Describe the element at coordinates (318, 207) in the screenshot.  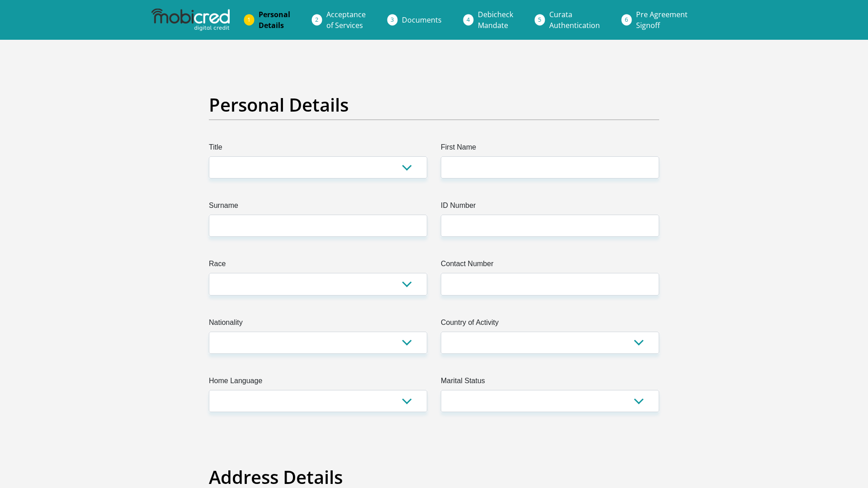
I see `label: Surname` at that location.